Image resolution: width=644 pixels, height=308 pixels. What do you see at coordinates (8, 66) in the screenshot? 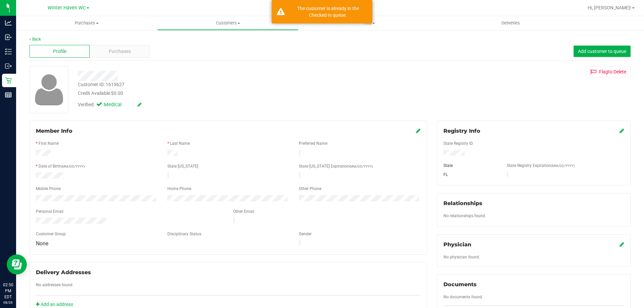
I see `inline-svg: Outbound` at bounding box center [8, 66].